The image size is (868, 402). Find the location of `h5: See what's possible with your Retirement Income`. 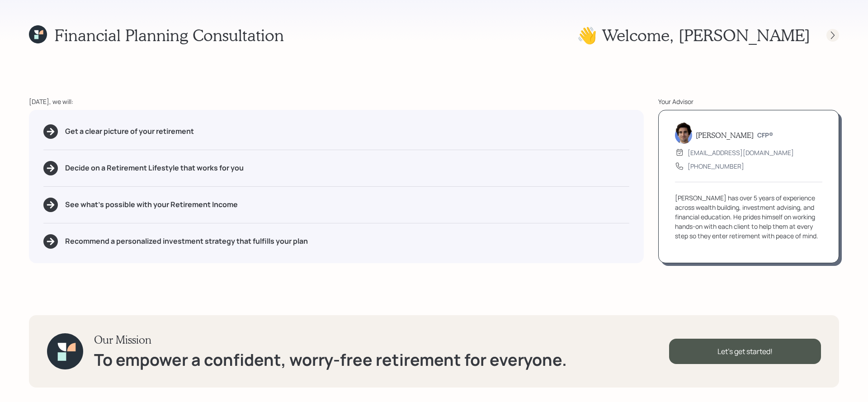

h5: See what's possible with your Retirement Income is located at coordinates (152, 204).